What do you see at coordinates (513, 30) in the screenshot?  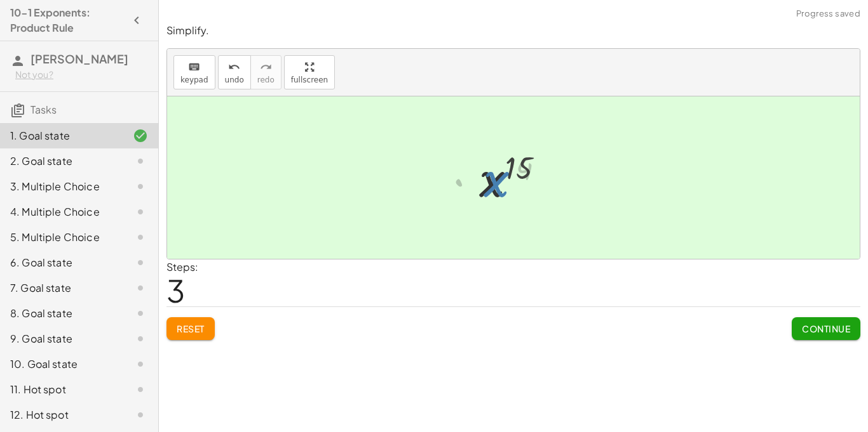 I see `p: Simplify.` at bounding box center [513, 30].